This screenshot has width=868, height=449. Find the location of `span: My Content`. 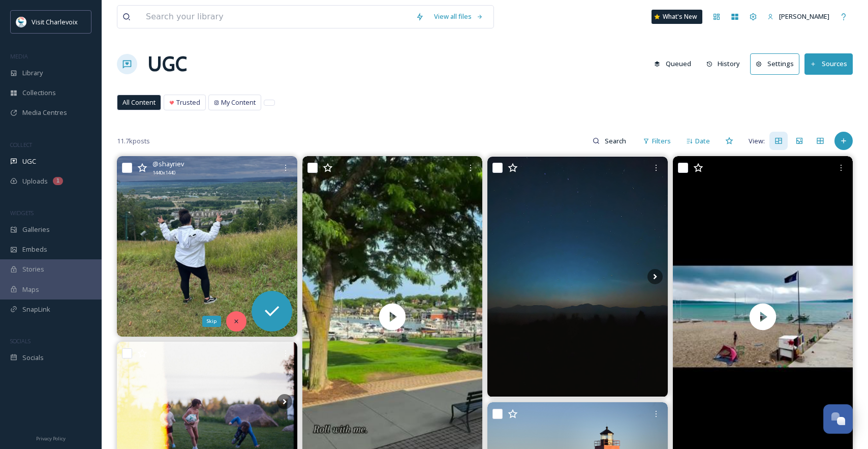

span: My Content is located at coordinates (239, 102).